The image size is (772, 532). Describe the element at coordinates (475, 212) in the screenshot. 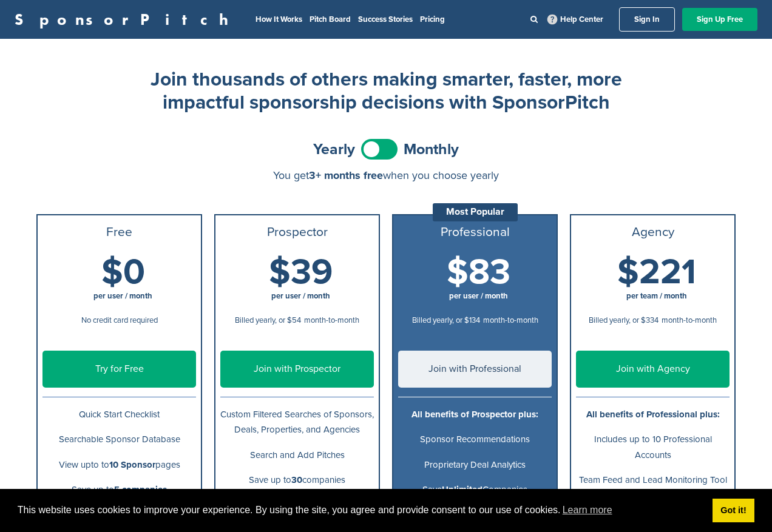

I see `div: Most Popular` at that location.